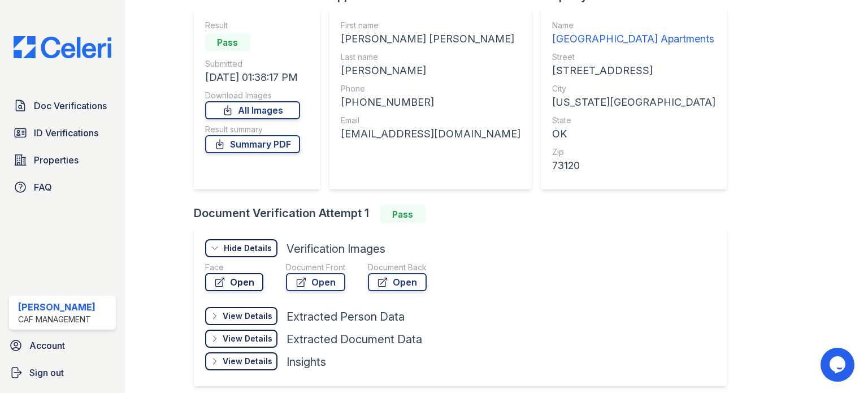 The height and width of the screenshot is (393, 868). What do you see at coordinates (62, 346) in the screenshot?
I see `a: Account` at bounding box center [62, 346].